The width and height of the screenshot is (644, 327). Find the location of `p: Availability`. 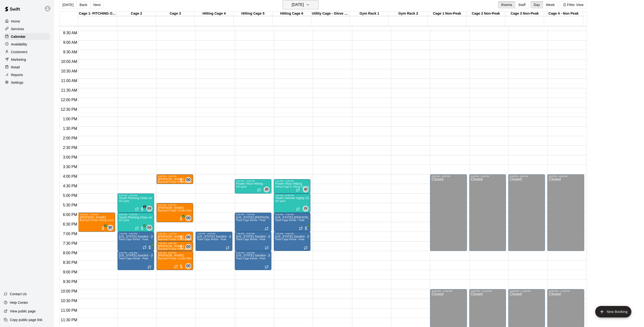

p: Availability is located at coordinates (19, 44).